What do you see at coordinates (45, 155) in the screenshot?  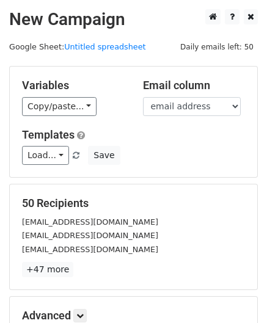 I see `a: Load...` at bounding box center [45, 155].